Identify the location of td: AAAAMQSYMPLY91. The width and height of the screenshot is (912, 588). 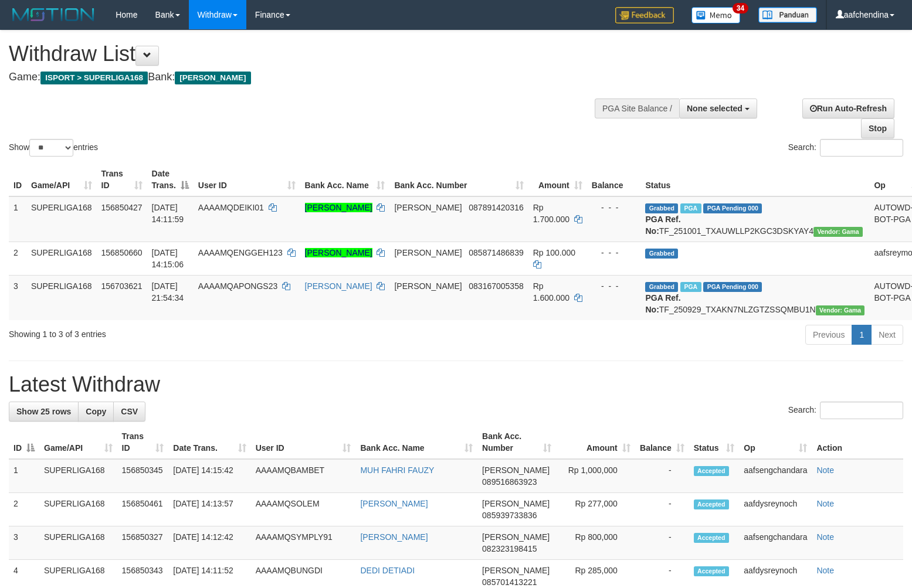
(303, 543).